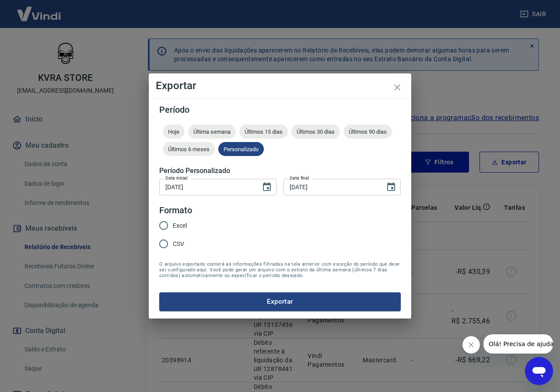 Image resolution: width=560 pixels, height=392 pixels. What do you see at coordinates (174, 132) in the screenshot?
I see `span: Hoje` at bounding box center [174, 132].